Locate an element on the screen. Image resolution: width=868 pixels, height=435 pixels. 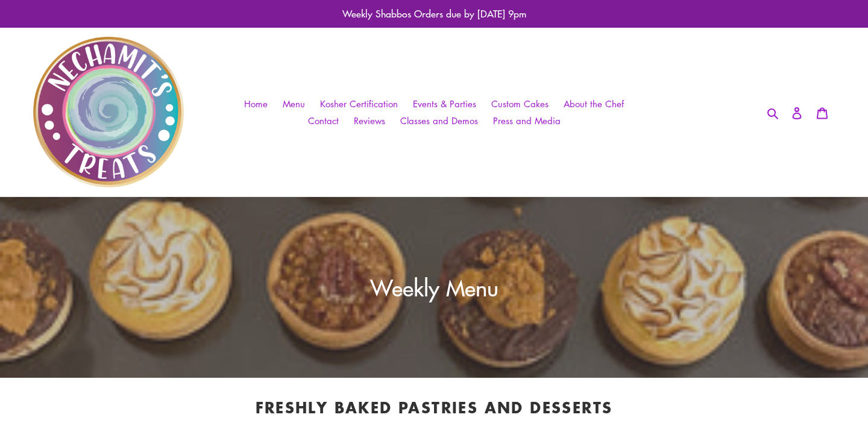
img: Nechamit&#39;s Treats is located at coordinates (108, 112).